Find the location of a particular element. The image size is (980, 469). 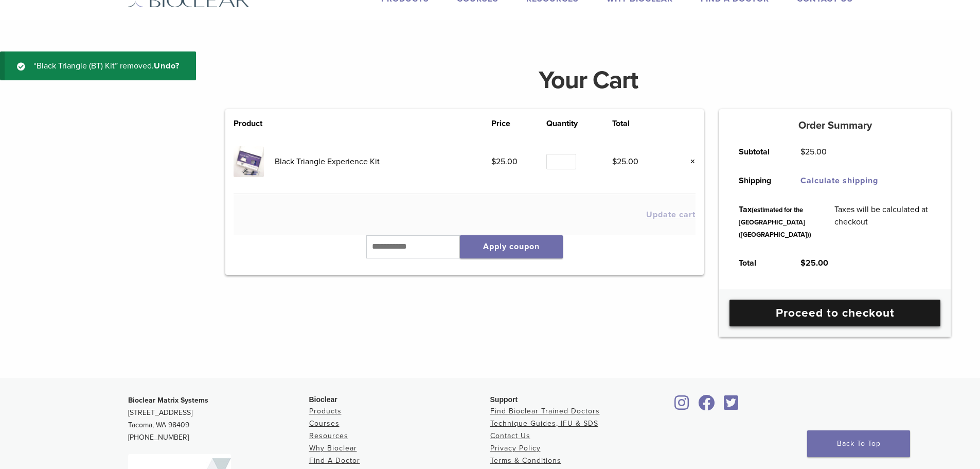

a: Undo? is located at coordinates (166, 66).